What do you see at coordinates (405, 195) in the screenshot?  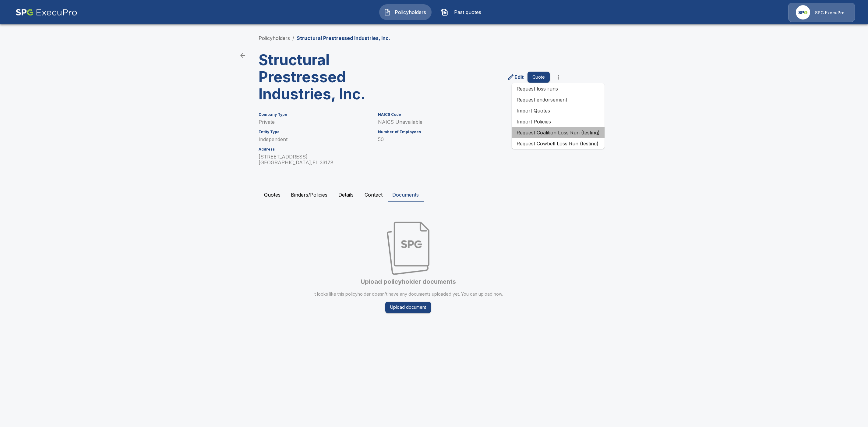 I see `button: Documents` at bounding box center [405, 195].